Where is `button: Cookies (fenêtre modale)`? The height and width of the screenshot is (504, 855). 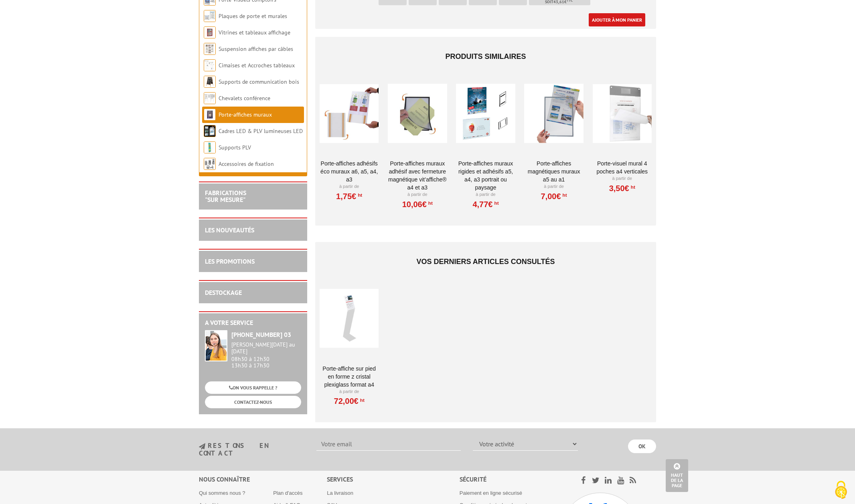 button: Cookies (fenêtre modale) is located at coordinates (841, 490).